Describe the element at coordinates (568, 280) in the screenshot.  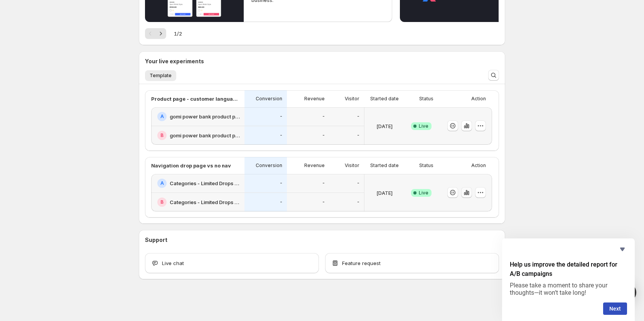
I see `div: Help us improve the detailed report for A/B campaigns` at that location.